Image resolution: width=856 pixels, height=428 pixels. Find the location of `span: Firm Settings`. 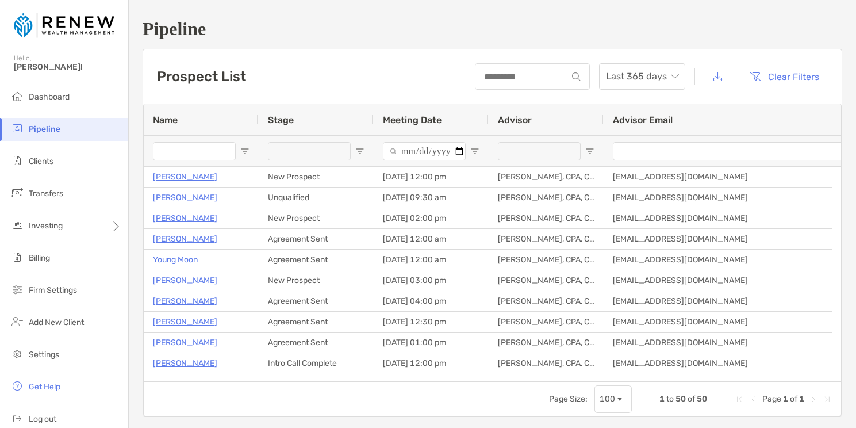

span: Firm Settings is located at coordinates (53, 290).